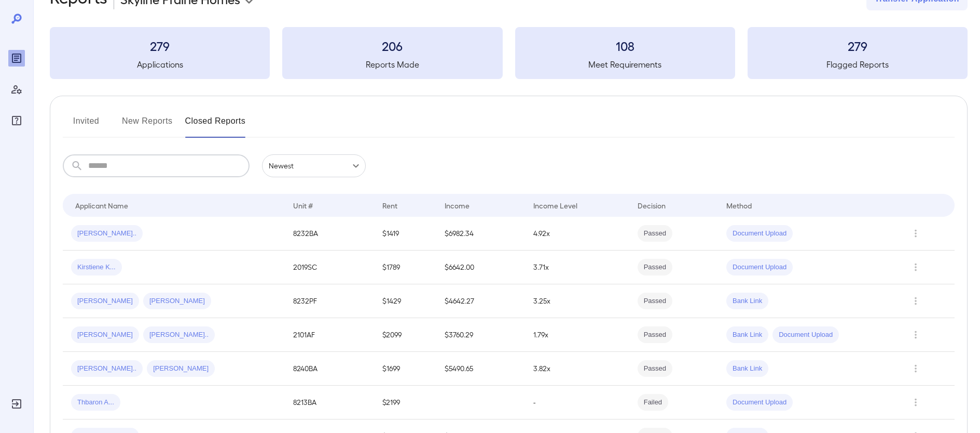  I want to click on td: 2019SC, so click(329, 267).